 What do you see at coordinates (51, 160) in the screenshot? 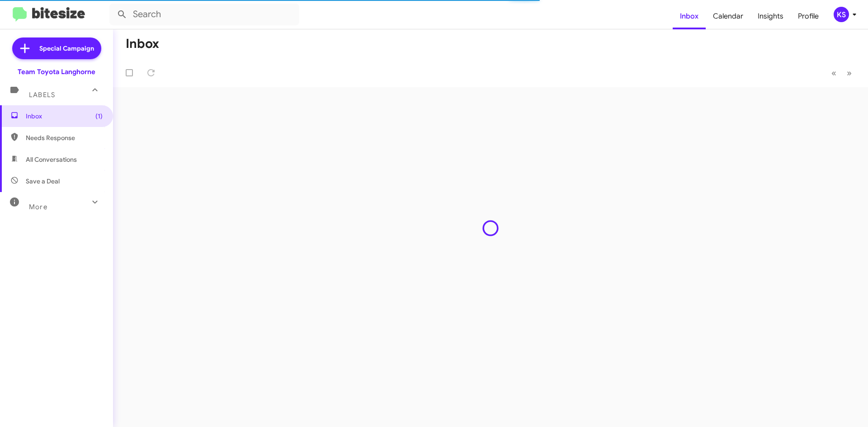
I see `span: All Conversations` at bounding box center [51, 160].